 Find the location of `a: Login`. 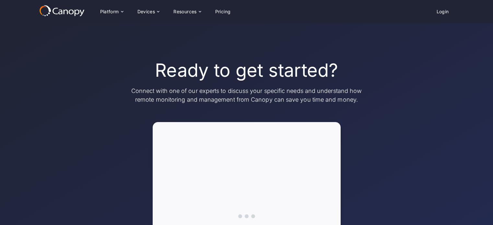

a: Login is located at coordinates (443, 12).